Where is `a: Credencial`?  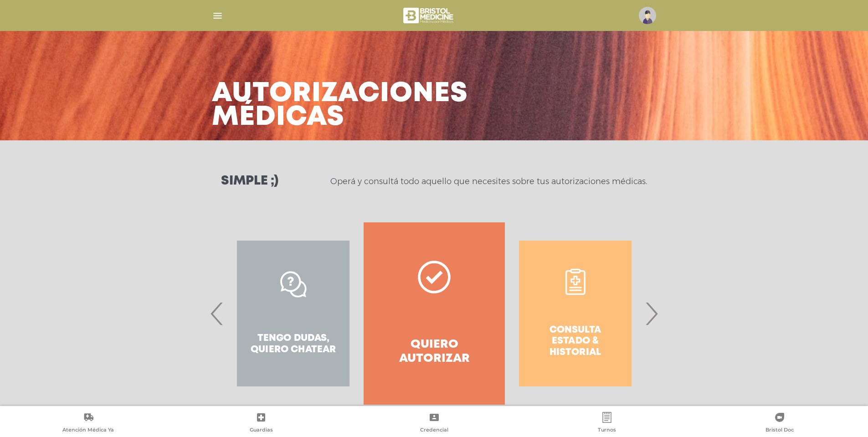
a: Credencial is located at coordinates (434, 423).